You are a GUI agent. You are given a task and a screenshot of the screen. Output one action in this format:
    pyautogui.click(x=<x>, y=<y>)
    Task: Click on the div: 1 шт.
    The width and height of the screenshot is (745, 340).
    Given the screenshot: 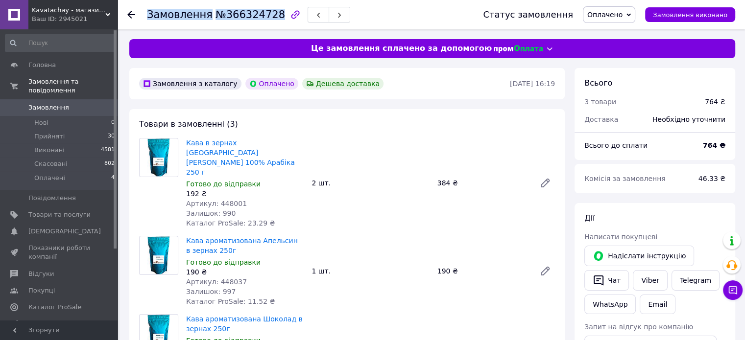 What is the action you would take?
    pyautogui.click(x=370, y=271)
    